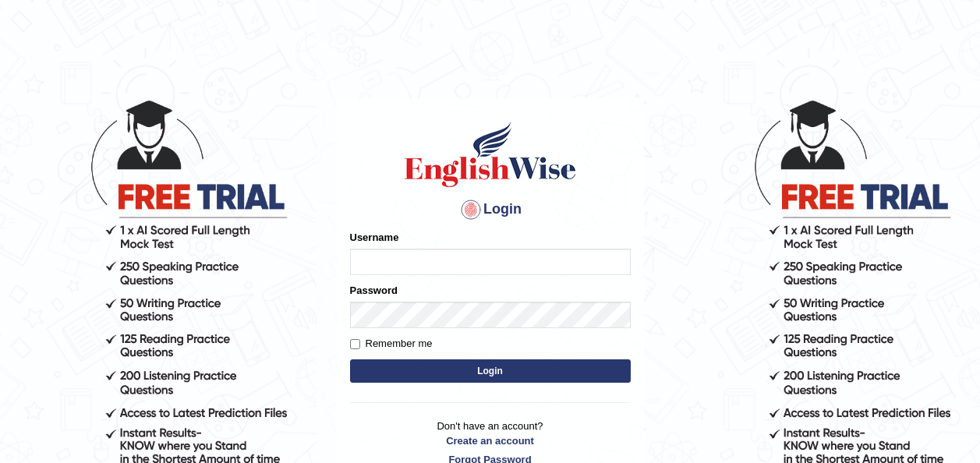  I want to click on img: Logo of English Wise sign in for intelligent practice with AI, so click(490, 155).